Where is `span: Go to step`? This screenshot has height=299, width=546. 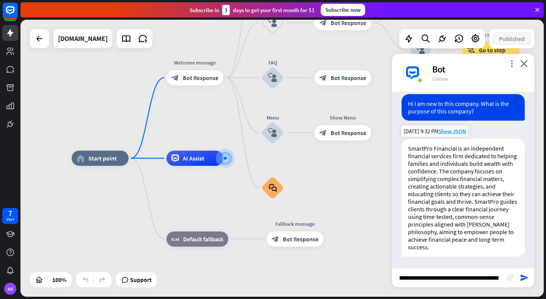 span: Go to step is located at coordinates (492, 50).